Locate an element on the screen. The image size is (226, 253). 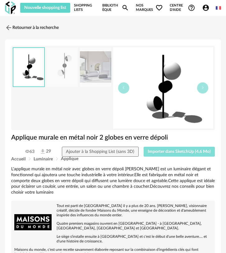
span: Nouvelle shopping list is located at coordinates (45, 8).